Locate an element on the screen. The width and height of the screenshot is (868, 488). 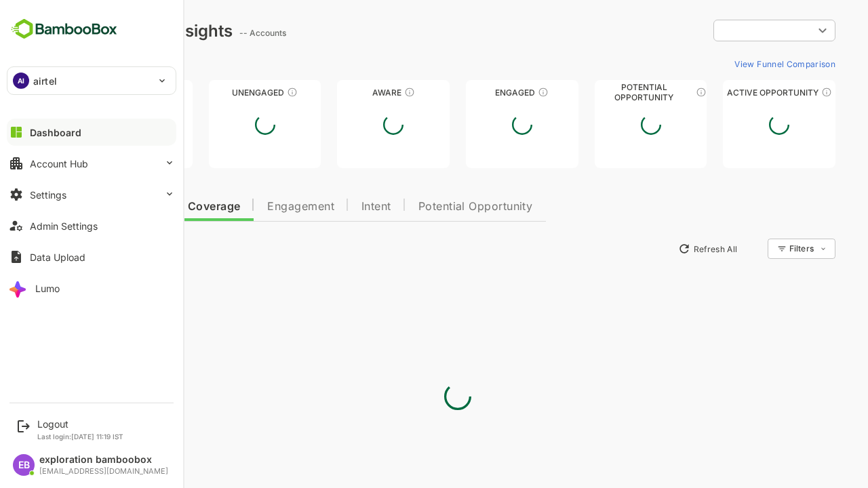
span: Intent is located at coordinates (329, 207).